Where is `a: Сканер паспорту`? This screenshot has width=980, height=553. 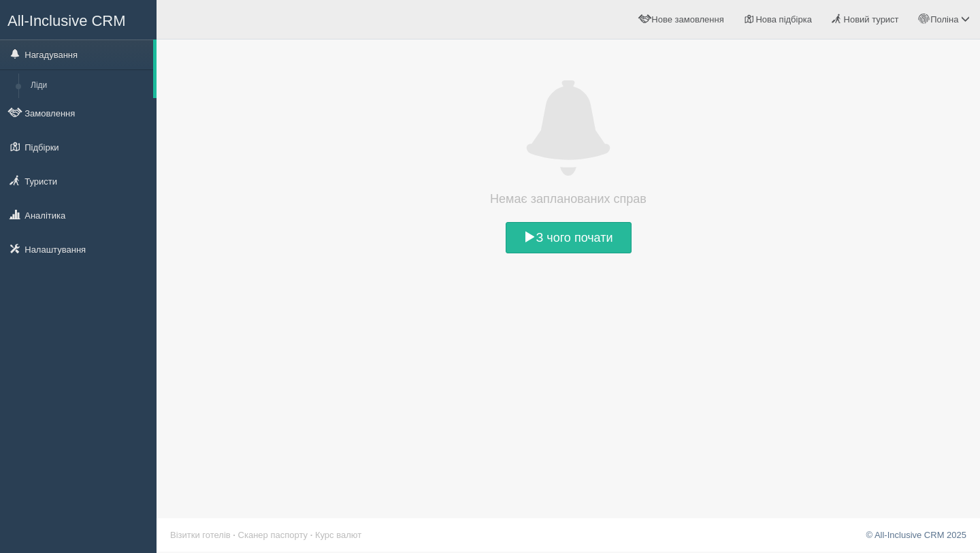
a: Сканер паспорту is located at coordinates (273, 535).